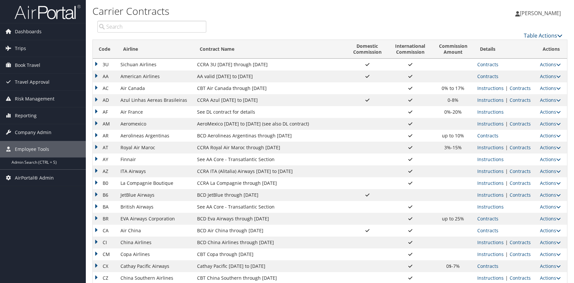 The height and width of the screenshot is (283, 574). Describe the element at coordinates (155, 243) in the screenshot. I see `td: China Airlines` at that location.